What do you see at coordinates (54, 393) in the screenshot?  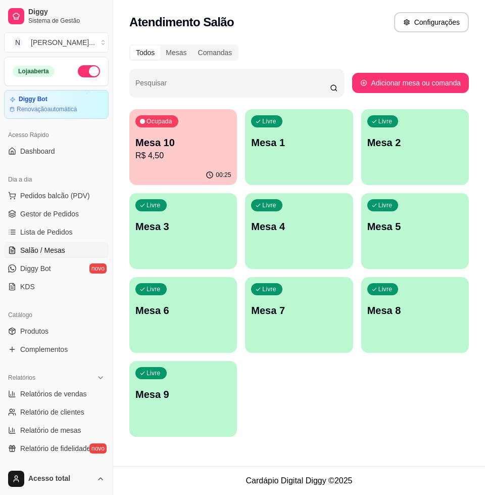 I see `span: Relatórios de vendas` at bounding box center [54, 393].